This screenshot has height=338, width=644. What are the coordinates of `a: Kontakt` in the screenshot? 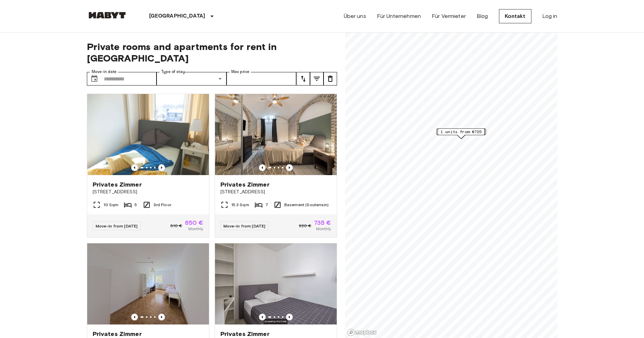 It's located at (515, 16).